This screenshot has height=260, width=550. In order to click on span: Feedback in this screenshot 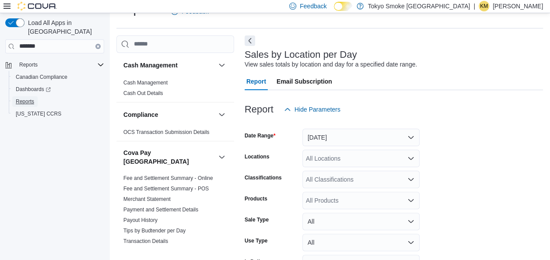, I will do `click(313, 6)`.